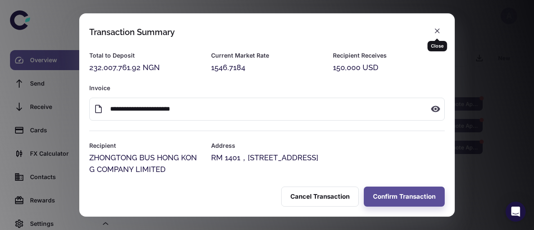 The image size is (534, 230). I want to click on div: Transaction Summary, so click(132, 32).